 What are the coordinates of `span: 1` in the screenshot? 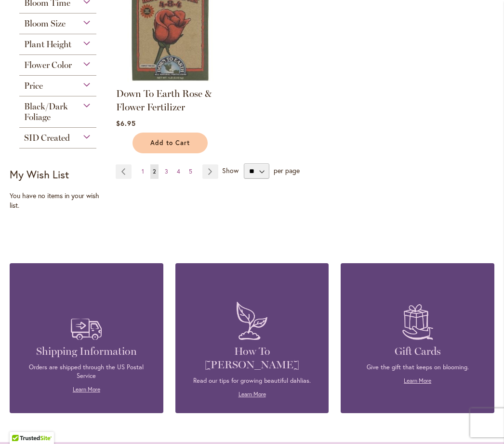 It's located at (143, 171).